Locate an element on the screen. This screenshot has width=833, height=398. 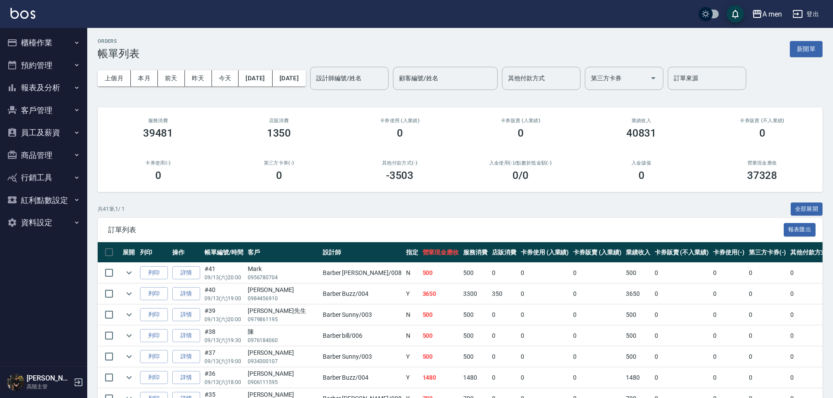
th: 指定 is located at coordinates (412, 252).